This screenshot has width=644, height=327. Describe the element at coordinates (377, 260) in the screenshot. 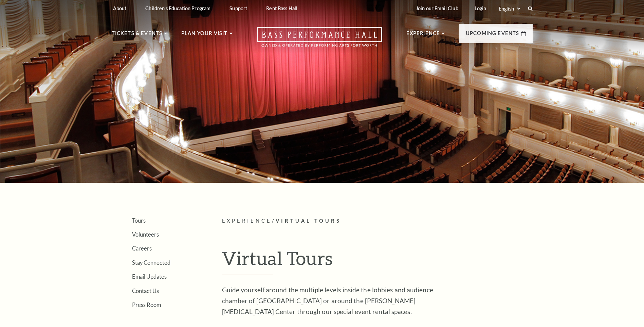

I see `h1: Virtual Tours` at that location.